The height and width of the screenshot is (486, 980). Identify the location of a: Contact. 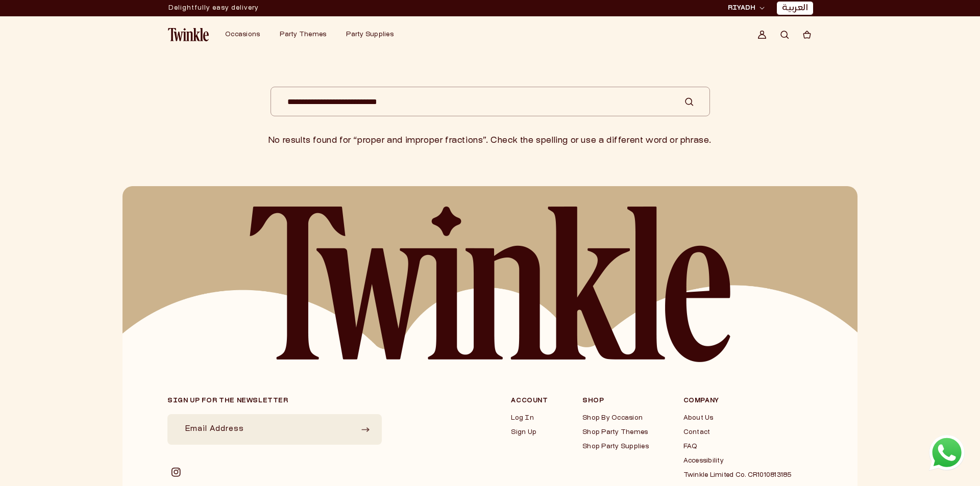
(737, 433).